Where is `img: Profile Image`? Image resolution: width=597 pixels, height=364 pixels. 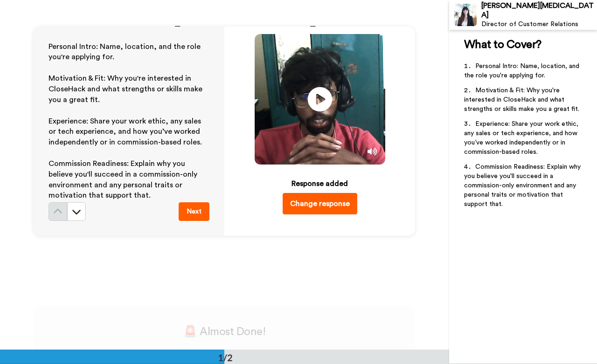 img: Profile Image is located at coordinates (465, 15).